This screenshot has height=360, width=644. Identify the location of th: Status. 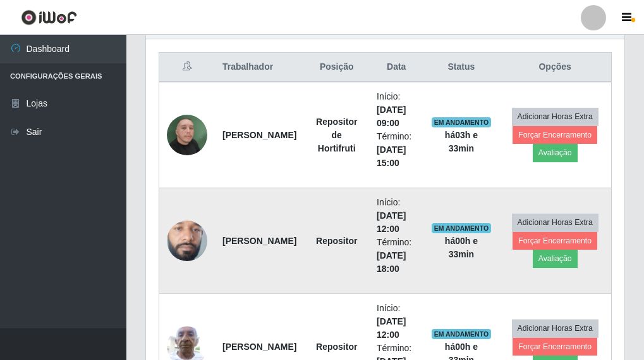
(461, 67).